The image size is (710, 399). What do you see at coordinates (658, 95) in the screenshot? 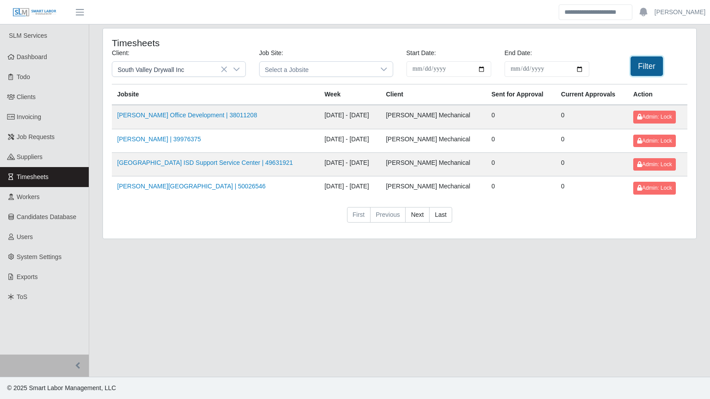
I see `th: Action` at bounding box center [658, 95].